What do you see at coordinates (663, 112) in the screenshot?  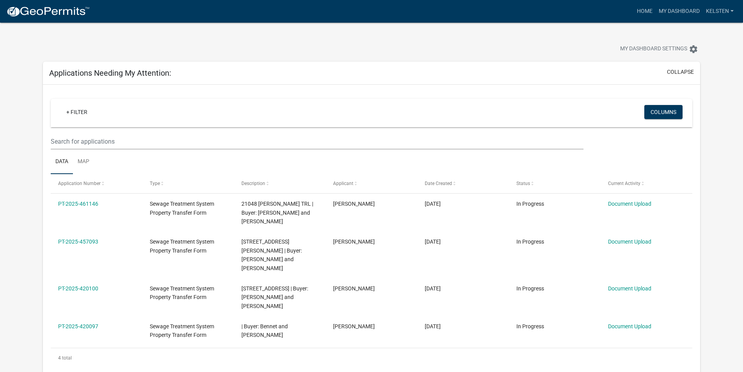 I see `button: Columns` at bounding box center [663, 112].